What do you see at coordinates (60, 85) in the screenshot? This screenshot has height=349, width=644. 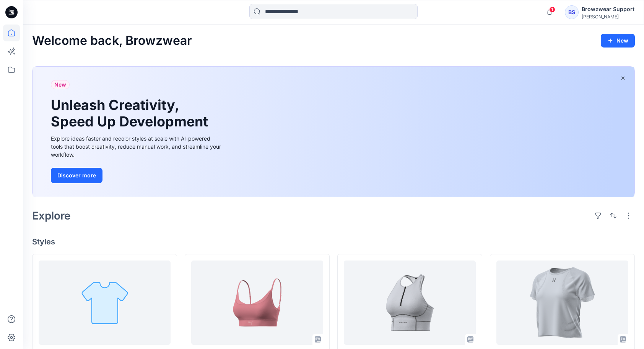 I see `span: New` at bounding box center [60, 85].